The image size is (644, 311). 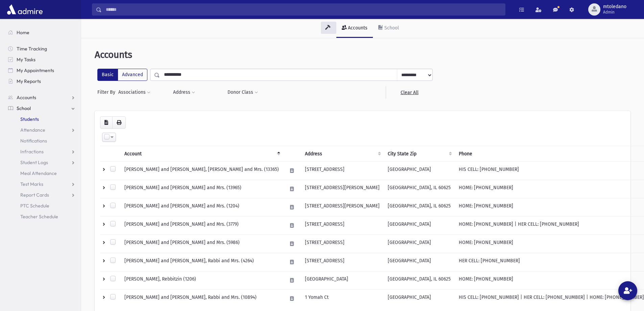 What do you see at coordinates (29, 119) in the screenshot?
I see `span: Students` at bounding box center [29, 119].